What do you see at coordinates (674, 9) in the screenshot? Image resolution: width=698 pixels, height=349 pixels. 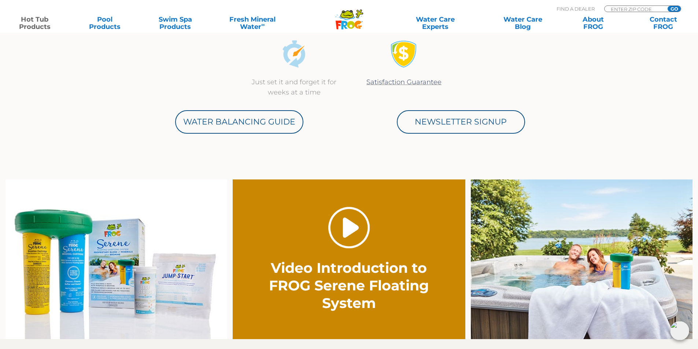 I see `input: GO` at bounding box center [674, 9].